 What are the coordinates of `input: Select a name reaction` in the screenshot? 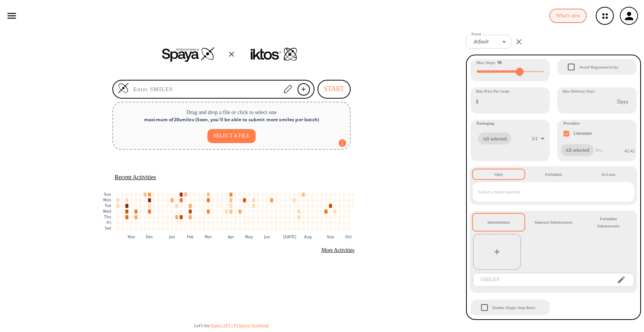 It's located at (548, 192).